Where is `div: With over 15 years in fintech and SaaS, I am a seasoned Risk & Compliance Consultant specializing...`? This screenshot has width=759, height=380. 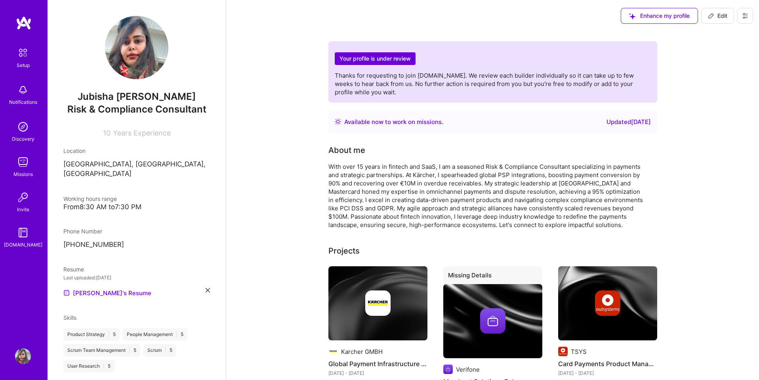
div: With over 15 years in fintech and SaaS, I am a seasoned Risk & Compliance Consultant specializing... is located at coordinates (487, 196).